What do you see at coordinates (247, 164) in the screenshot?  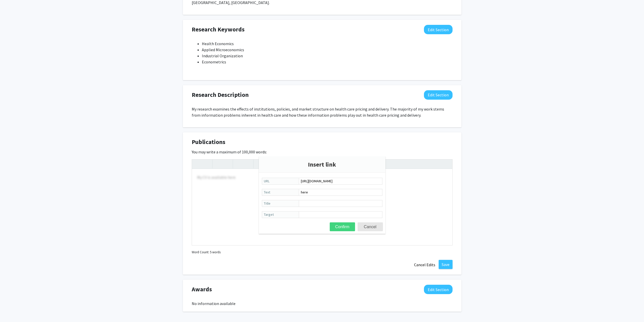 I see `button: Subscript` at bounding box center [247, 164].